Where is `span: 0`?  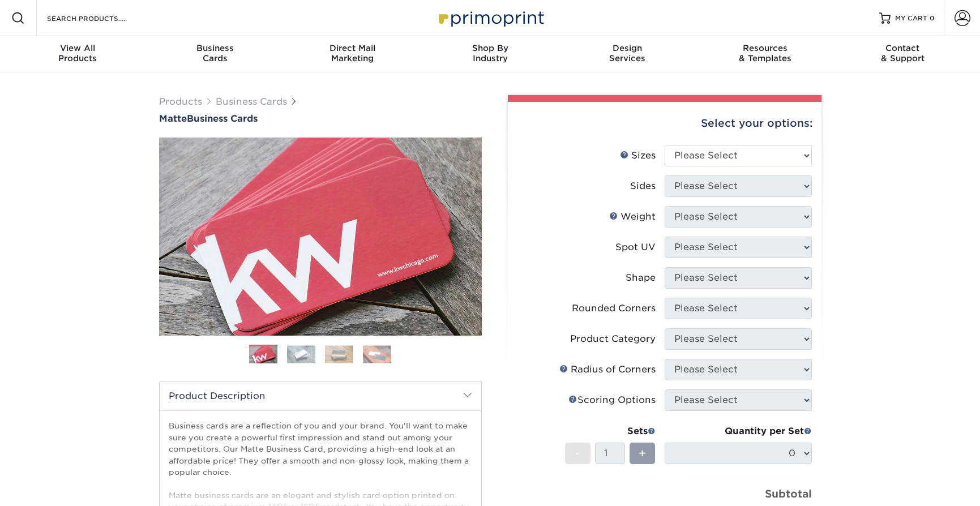
span: 0 is located at coordinates (932, 18).